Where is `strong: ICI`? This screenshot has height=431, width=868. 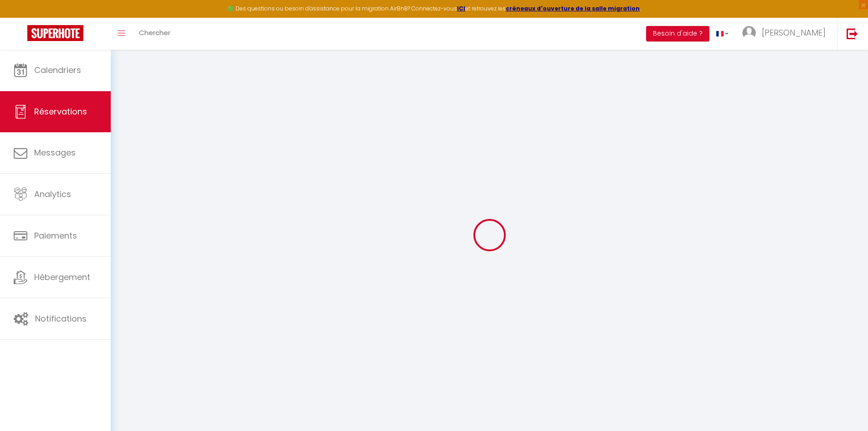
strong: ICI is located at coordinates (461, 8).